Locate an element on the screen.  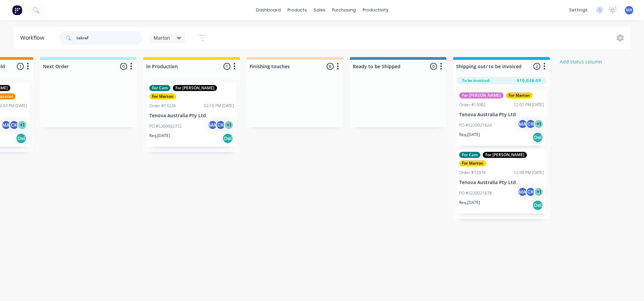
div: sales is located at coordinates (319, 10).